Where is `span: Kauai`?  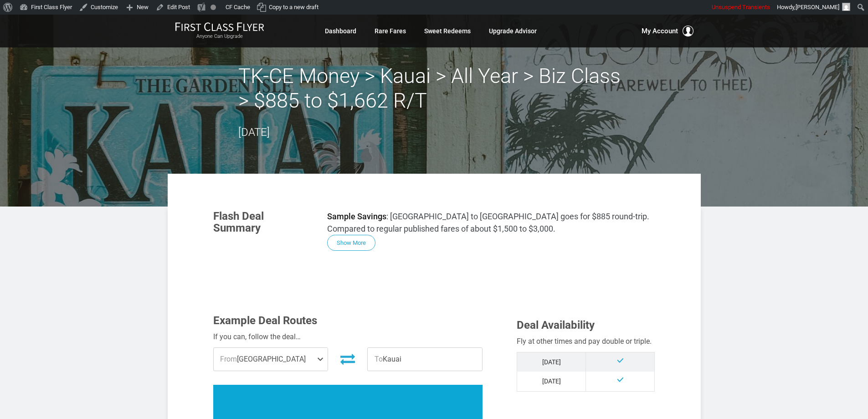 span: Kauai is located at coordinates (425, 359).